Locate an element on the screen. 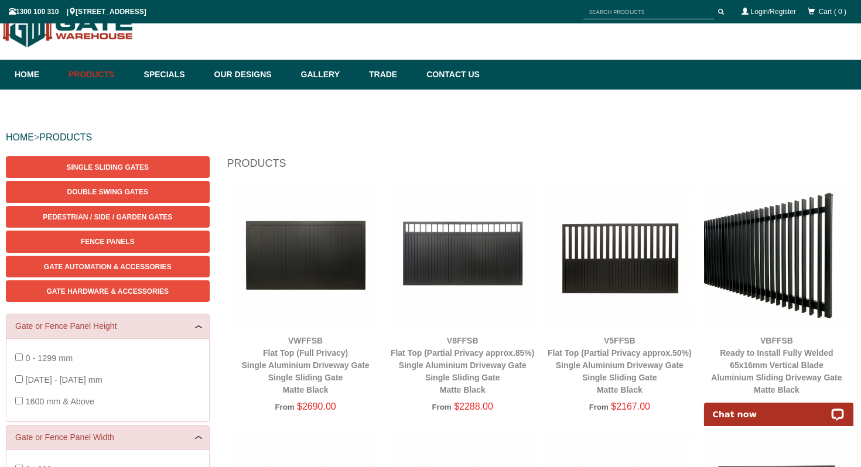 The image size is (861, 467). span: Pedestrian / Side / Garden Gates is located at coordinates (107, 217).